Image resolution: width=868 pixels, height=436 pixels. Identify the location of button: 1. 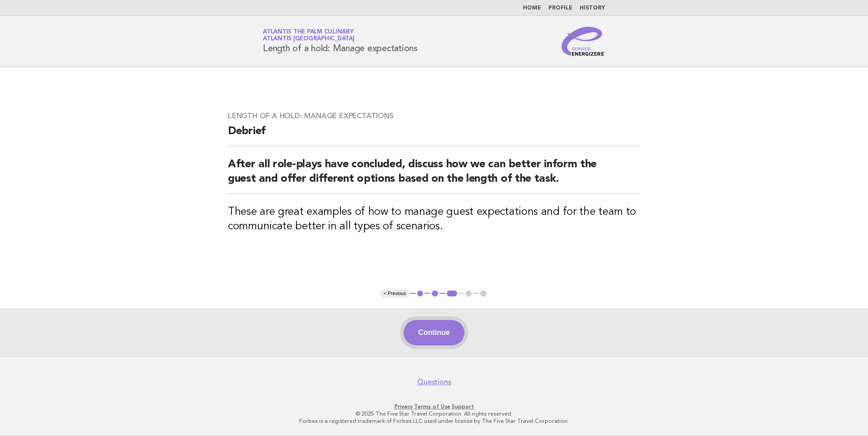
(421, 294).